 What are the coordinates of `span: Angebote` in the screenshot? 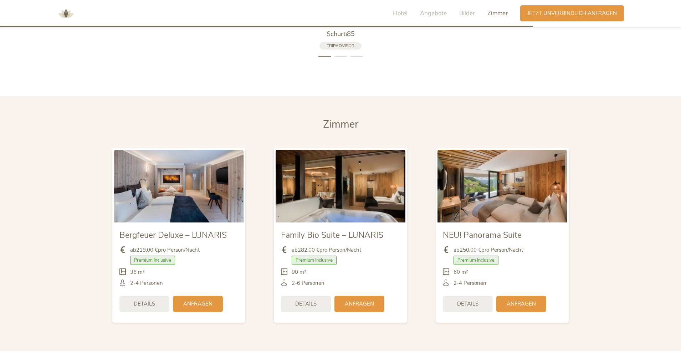 It's located at (433, 13).